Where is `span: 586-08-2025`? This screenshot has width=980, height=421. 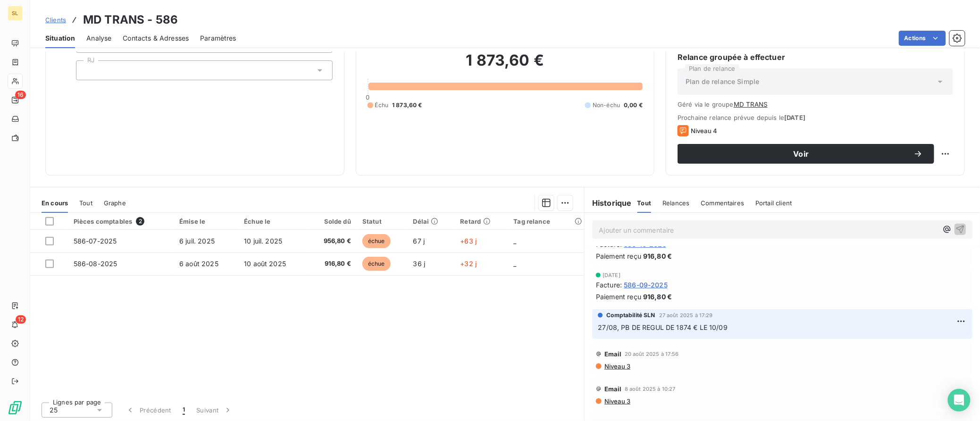 span: 586-08-2025 is located at coordinates (95, 263).